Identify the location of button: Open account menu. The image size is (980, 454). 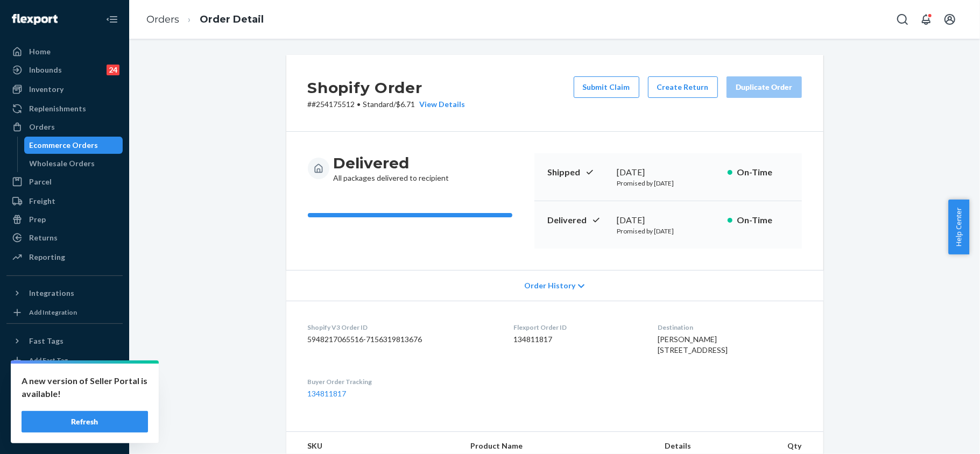
(950, 19).